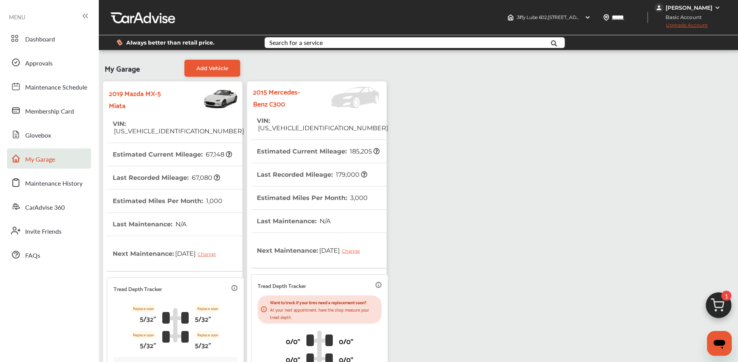 The width and height of the screenshot is (738, 362). I want to click on img: dollor_label_vector.a70140d1.svg, so click(119, 42).